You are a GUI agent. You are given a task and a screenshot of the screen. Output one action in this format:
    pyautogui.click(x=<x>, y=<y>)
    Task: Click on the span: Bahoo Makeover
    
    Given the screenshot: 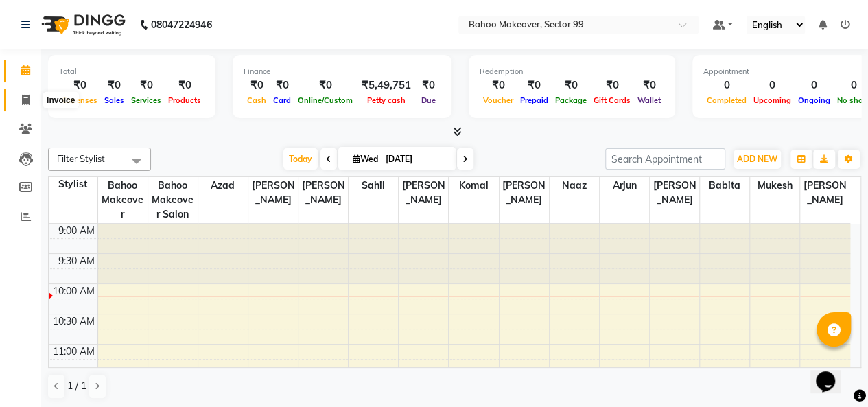 What is the action you would take?
    pyautogui.click(x=123, y=199)
    